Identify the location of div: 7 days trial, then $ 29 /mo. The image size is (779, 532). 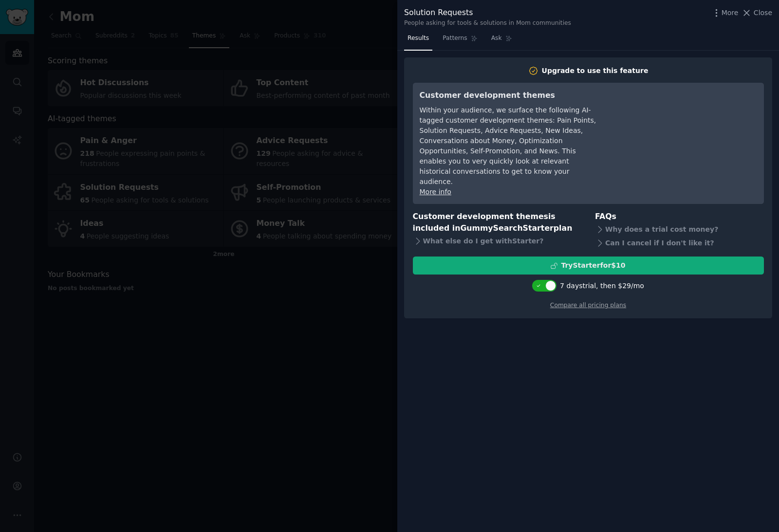
(602, 286).